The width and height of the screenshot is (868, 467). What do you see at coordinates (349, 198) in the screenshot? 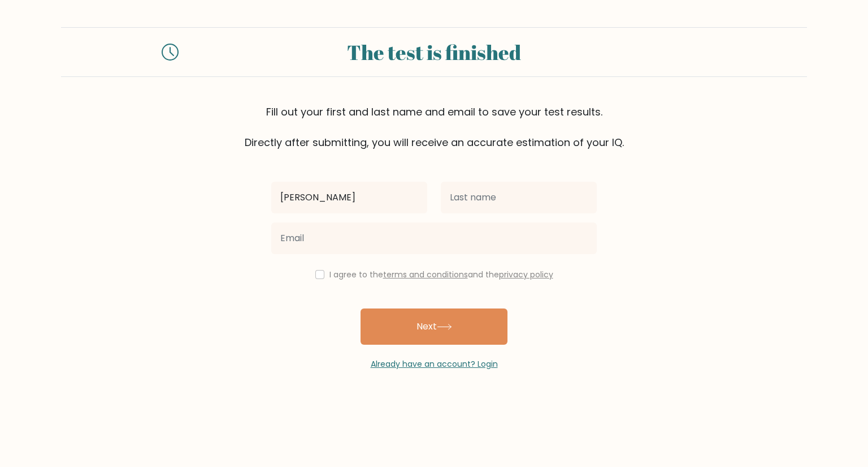
I see `input: First name` at bounding box center [349, 198].